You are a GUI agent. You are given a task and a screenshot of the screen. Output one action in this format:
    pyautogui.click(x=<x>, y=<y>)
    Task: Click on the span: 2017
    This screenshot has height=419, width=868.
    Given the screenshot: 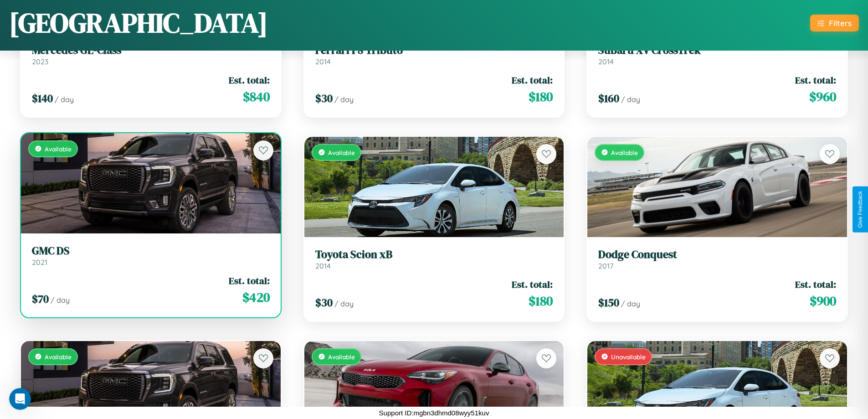 What is the action you would take?
    pyautogui.click(x=606, y=266)
    